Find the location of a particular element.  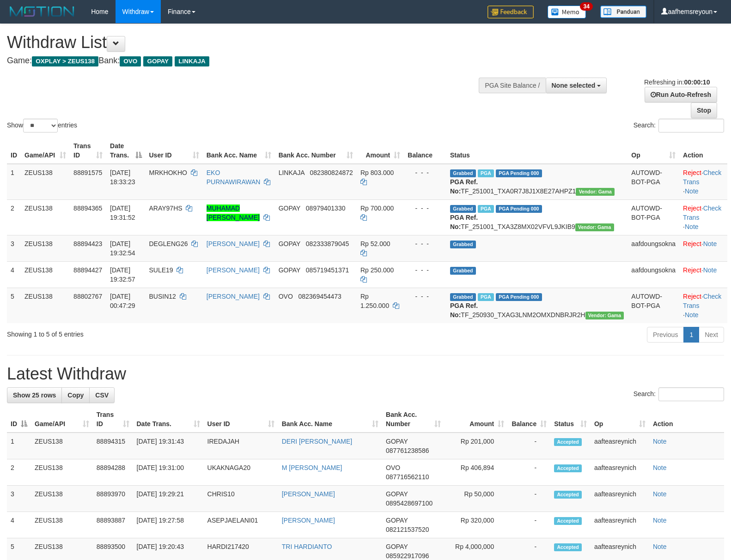

span: SULE19 is located at coordinates (161, 270).